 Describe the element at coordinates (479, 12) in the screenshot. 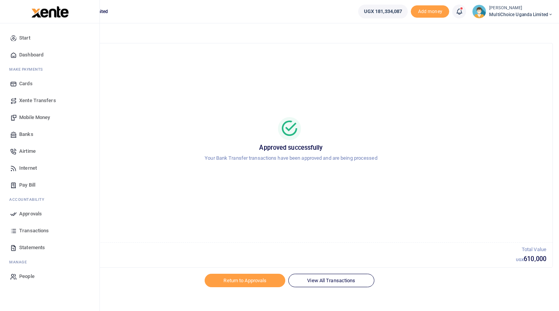

I see `img: profile-user` at that location.